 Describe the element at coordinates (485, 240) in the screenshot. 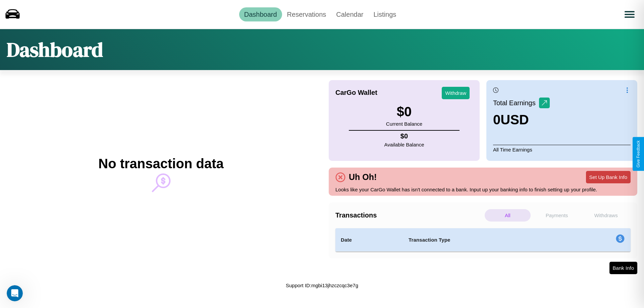

I see `h4: Transaction Type` at that location.